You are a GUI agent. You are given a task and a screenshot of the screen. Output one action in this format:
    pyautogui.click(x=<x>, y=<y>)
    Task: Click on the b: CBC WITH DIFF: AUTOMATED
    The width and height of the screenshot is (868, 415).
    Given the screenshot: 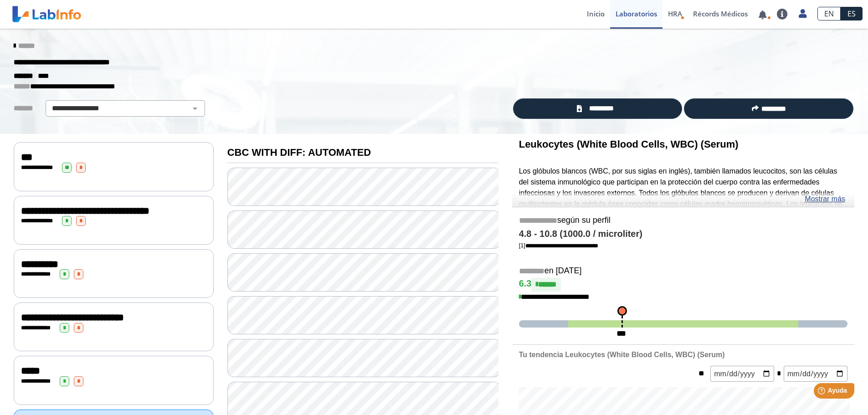 What is the action you would take?
    pyautogui.click(x=299, y=152)
    